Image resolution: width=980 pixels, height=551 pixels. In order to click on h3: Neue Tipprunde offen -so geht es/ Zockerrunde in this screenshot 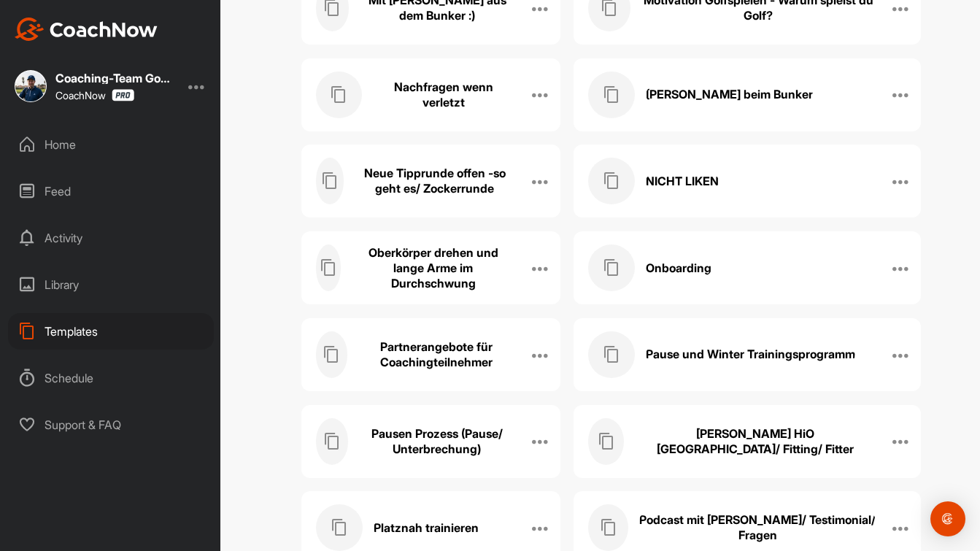, I will do `click(434, 181)`.